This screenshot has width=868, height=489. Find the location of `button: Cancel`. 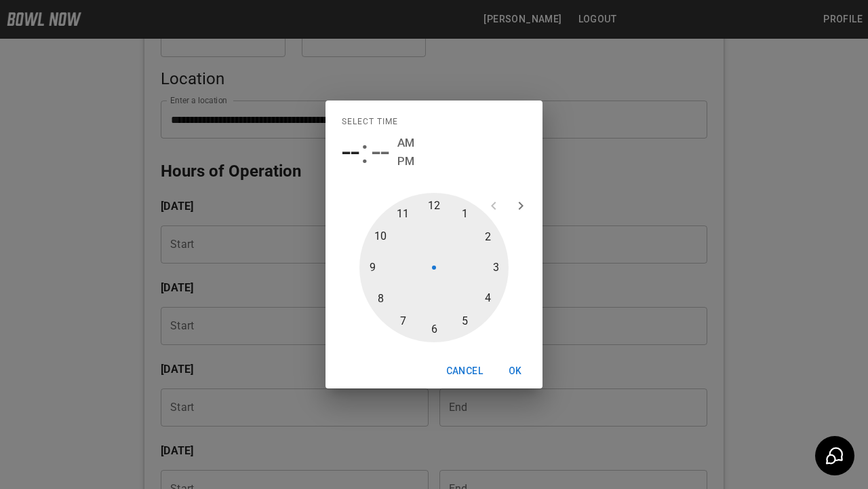

button: Cancel is located at coordinates (465, 371).